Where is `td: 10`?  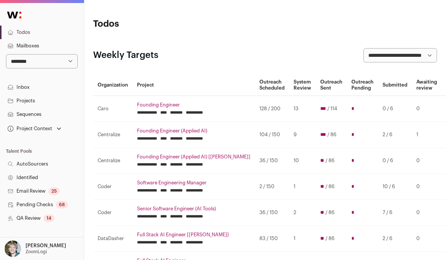
td: 10 is located at coordinates (302, 160).